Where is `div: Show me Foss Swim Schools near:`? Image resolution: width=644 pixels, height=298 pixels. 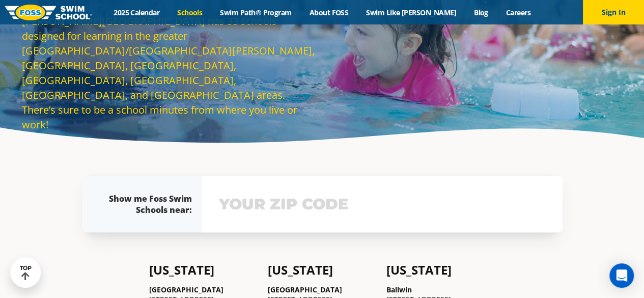
div: Show me Foss Swim Schools near: is located at coordinates (147, 204).